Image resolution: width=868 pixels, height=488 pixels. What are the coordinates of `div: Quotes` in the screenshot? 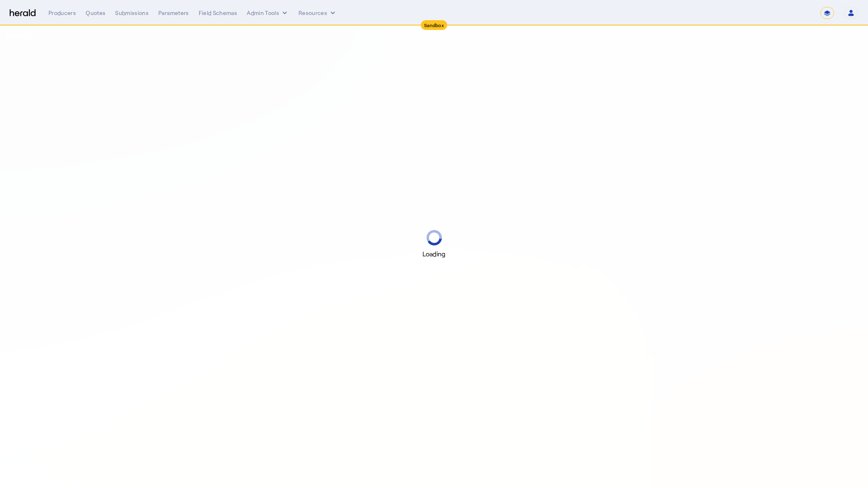 It's located at (95, 13).